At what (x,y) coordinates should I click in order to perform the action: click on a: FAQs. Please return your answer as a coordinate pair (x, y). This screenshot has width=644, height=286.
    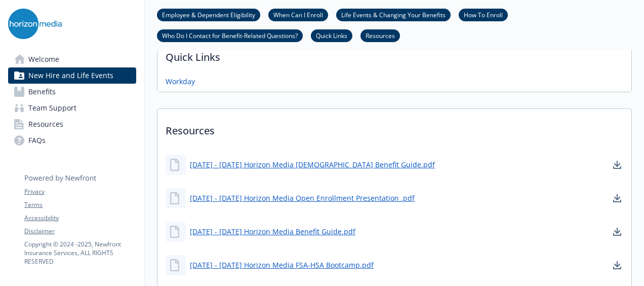
    Looking at the image, I should click on (72, 140).